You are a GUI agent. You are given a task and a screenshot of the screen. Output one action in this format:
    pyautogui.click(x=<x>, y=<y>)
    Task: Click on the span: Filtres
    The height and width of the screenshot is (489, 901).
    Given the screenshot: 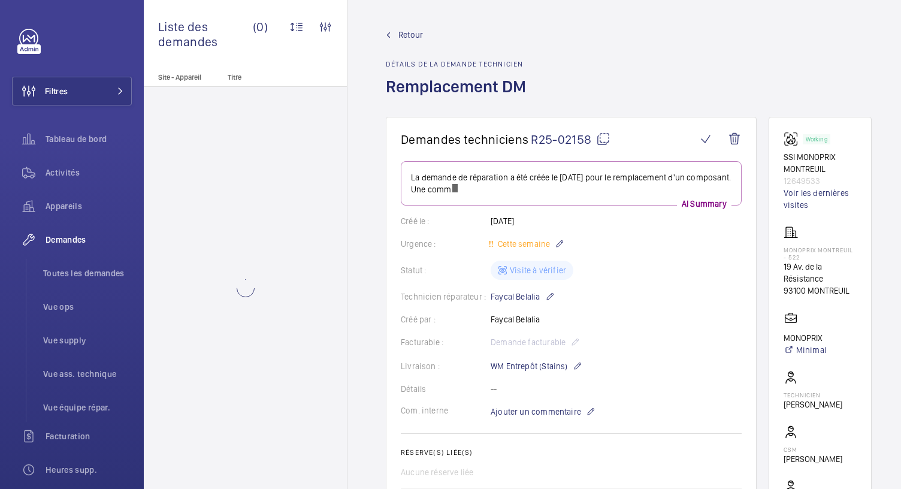 What is the action you would take?
    pyautogui.click(x=56, y=91)
    